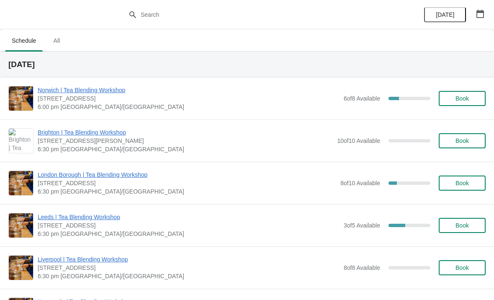 The image size is (494, 300). I want to click on span: Leeds | Tea Blending Workshop, so click(188, 217).